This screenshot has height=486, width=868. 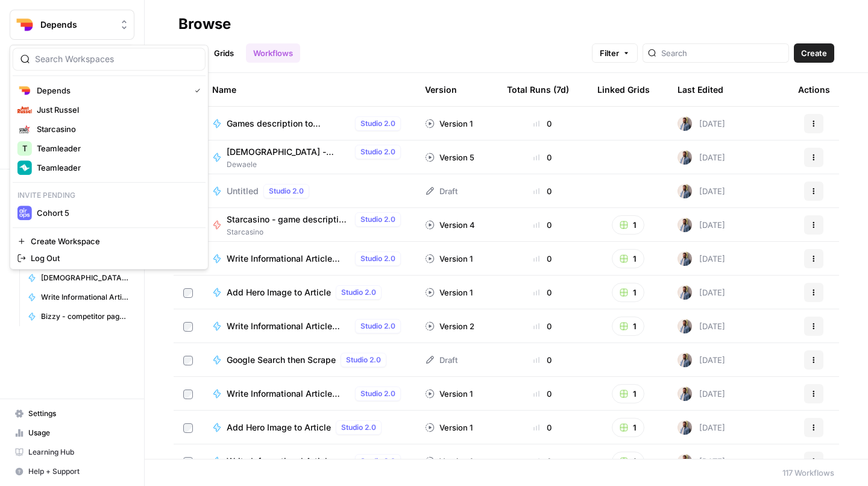 What do you see at coordinates (116, 59) in the screenshot?
I see `input: Search Workspaces` at bounding box center [116, 59].